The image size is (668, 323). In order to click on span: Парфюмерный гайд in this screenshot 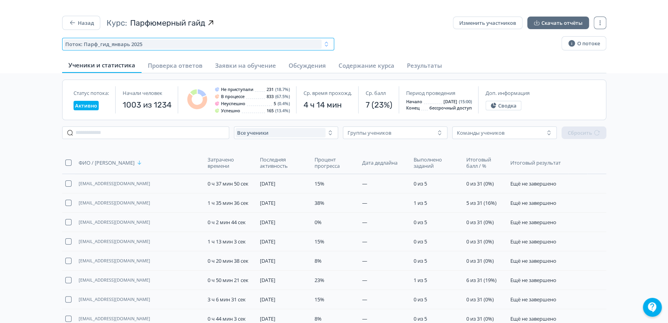, I will do `click(168, 23)`.